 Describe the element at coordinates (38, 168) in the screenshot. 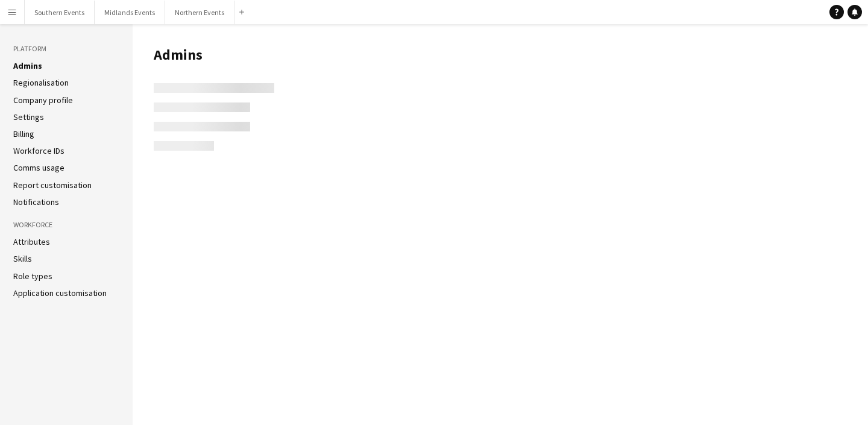

I see `a: Comms usage` at that location.